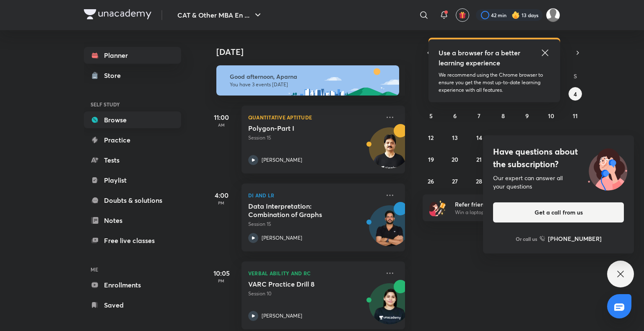 The height and width of the screenshot is (331, 644). What do you see at coordinates (133, 221) in the screenshot?
I see `a: Notes` at bounding box center [133, 221].